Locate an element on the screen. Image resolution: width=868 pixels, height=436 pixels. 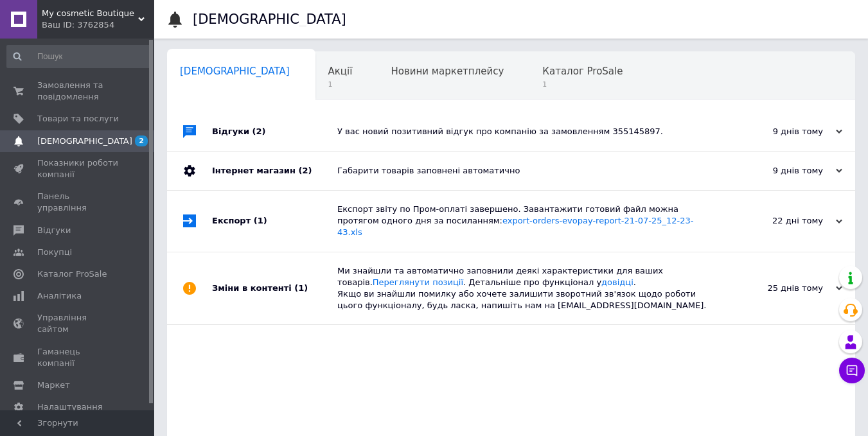
div: Відгуки is located at coordinates (275, 132).